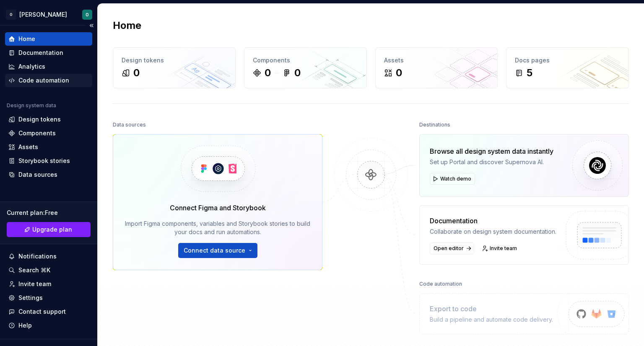 This screenshot has width=644, height=346. What do you see at coordinates (37, 256) in the screenshot?
I see `div: Notifications` at bounding box center [37, 256].